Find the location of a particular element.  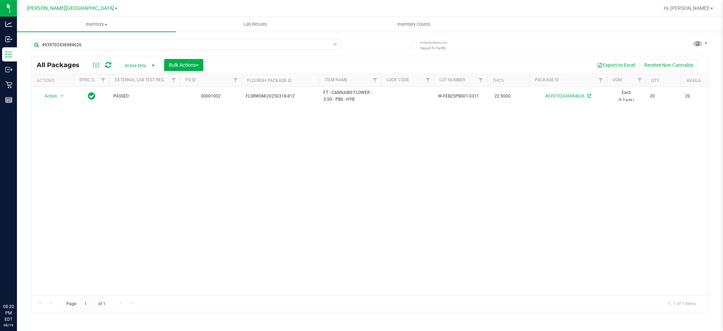

span: Lab Results is located at coordinates (255, 24).